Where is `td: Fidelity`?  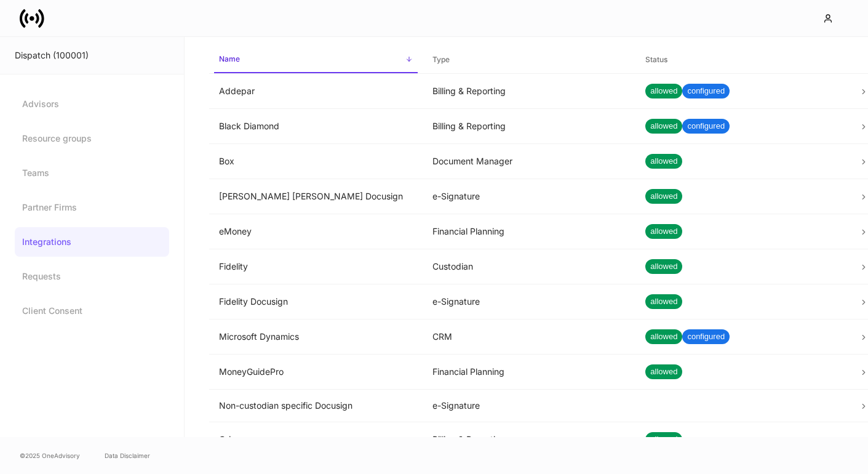 td: Fidelity is located at coordinates (316, 267).